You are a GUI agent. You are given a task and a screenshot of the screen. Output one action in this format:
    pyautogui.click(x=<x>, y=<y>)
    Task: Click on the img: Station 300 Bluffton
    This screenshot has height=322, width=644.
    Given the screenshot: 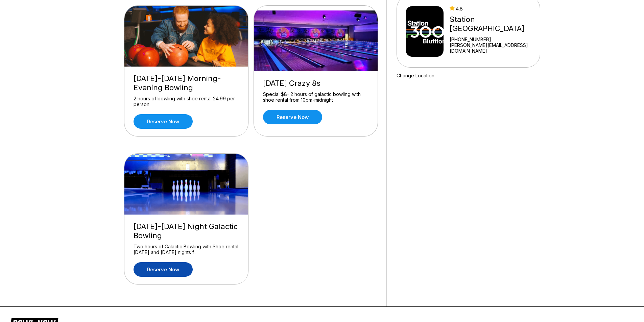 What is the action you would take?
    pyautogui.click(x=424, y=32)
    